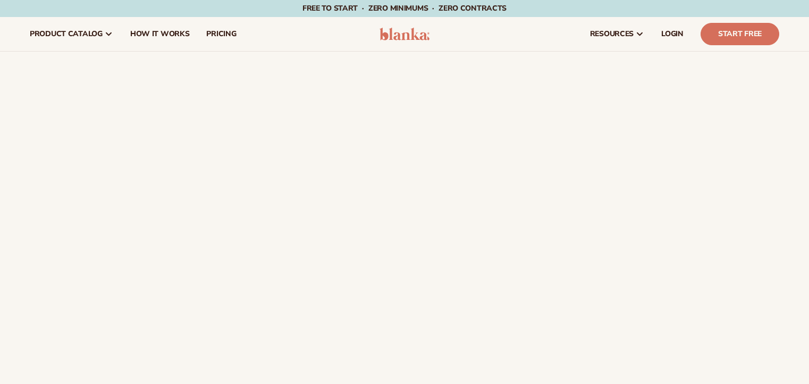 The width and height of the screenshot is (809, 384). What do you see at coordinates (160, 34) in the screenshot?
I see `span: How It Works` at bounding box center [160, 34].